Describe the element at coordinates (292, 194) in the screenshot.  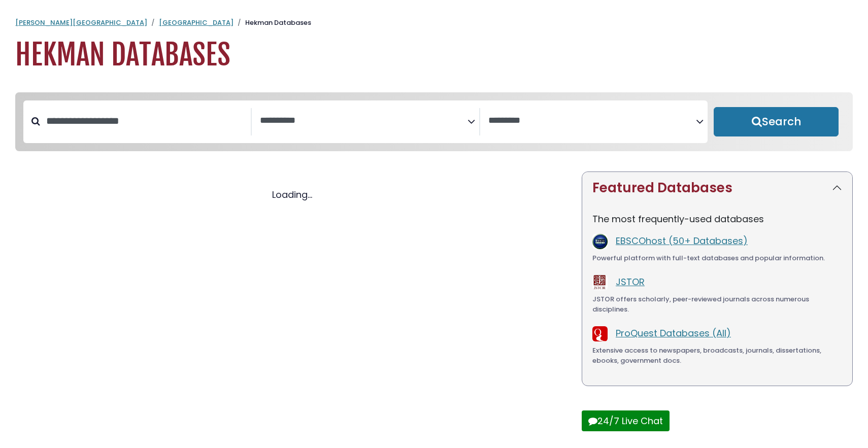
I see `div: Loading...` at that location.